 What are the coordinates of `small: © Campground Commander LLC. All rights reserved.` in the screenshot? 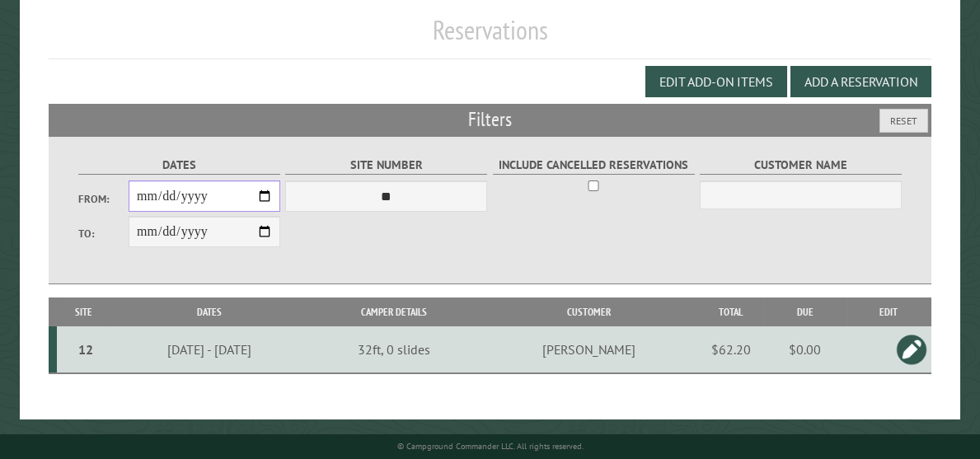 It's located at (491, 446).